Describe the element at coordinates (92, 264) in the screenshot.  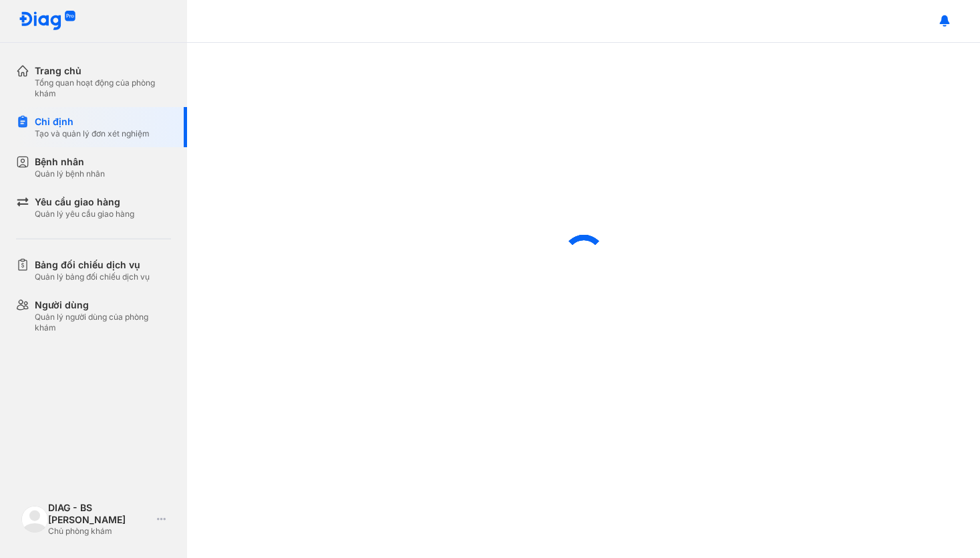
I see `div: Bảng đối chiếu dịch vụ` at that location.